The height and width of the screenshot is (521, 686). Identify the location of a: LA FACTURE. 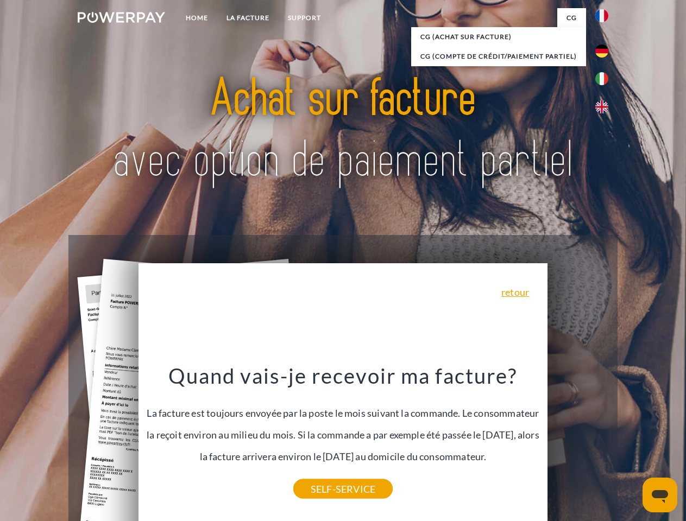
(248, 18).